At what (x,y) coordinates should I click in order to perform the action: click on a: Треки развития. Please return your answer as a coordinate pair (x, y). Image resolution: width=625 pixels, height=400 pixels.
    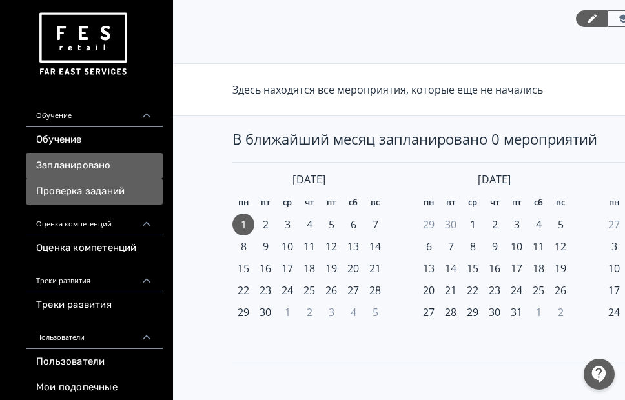
    Looking at the image, I should click on (94, 306).